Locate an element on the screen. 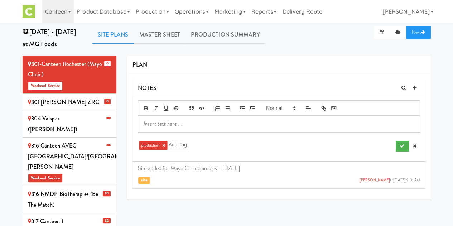 The image size is (453, 226). span: NOTES is located at coordinates (147, 88).